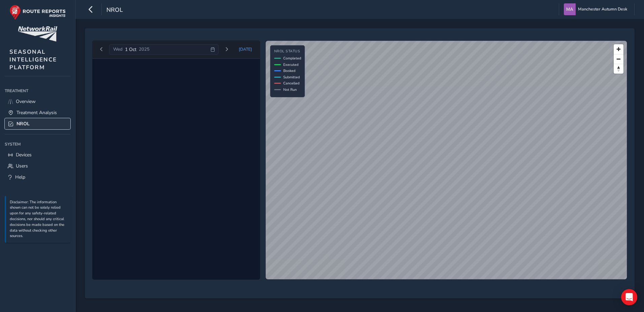  Describe the element at coordinates (619, 49) in the screenshot. I see `button: Zoom in` at that location.